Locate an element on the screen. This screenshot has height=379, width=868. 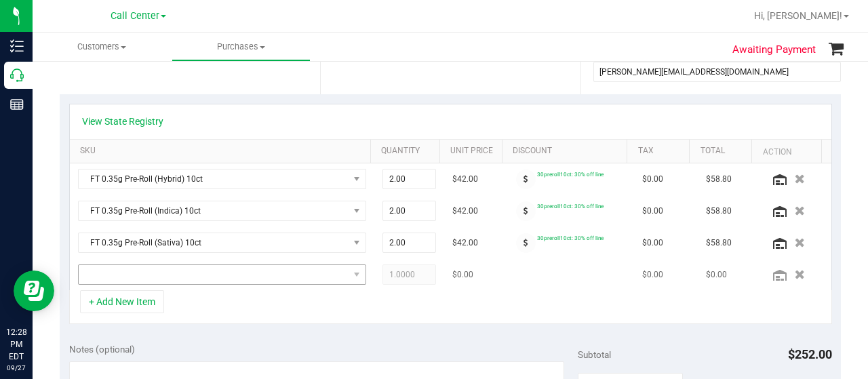
span: Purchases is located at coordinates (241, 47).